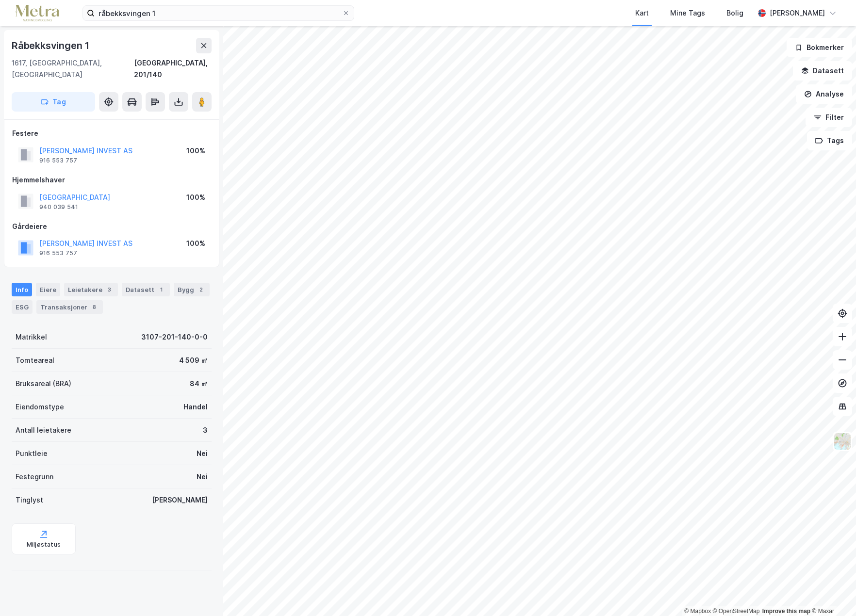 The height and width of the screenshot is (616, 856). Describe the element at coordinates (48, 290) in the screenshot. I see `div: Eiere` at that location.